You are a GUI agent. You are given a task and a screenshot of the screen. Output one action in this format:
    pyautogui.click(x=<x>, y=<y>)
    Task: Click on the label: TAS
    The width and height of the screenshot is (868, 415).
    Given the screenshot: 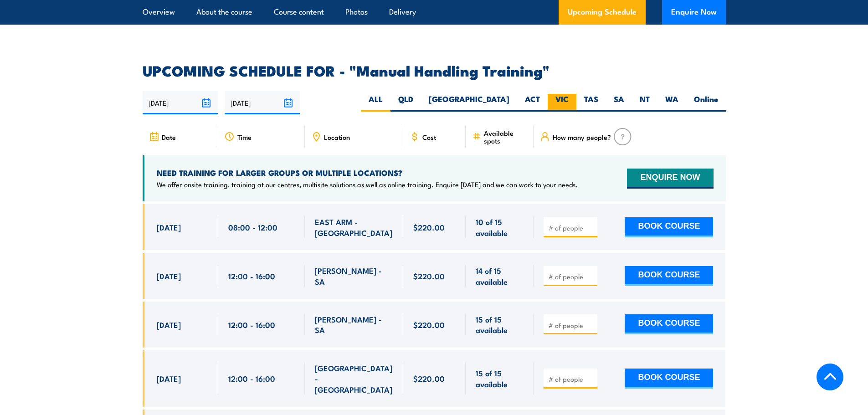 What is the action you would take?
    pyautogui.click(x=591, y=103)
    